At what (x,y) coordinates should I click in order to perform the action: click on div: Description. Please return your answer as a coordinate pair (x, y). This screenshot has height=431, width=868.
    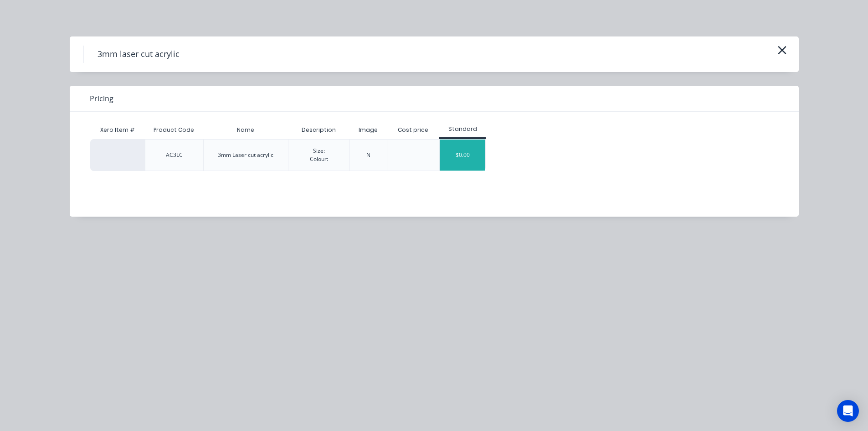
    Looking at the image, I should click on (319, 130).